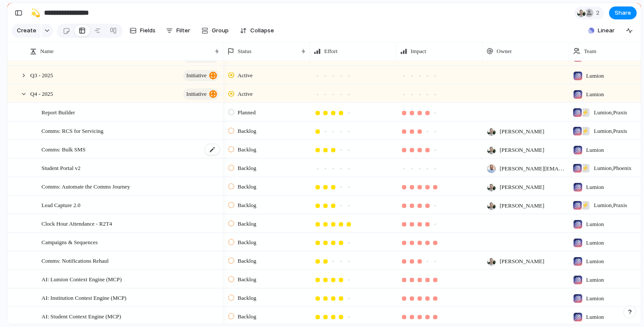  I want to click on span: AI: Student Context Engine (MCP), so click(81, 316).